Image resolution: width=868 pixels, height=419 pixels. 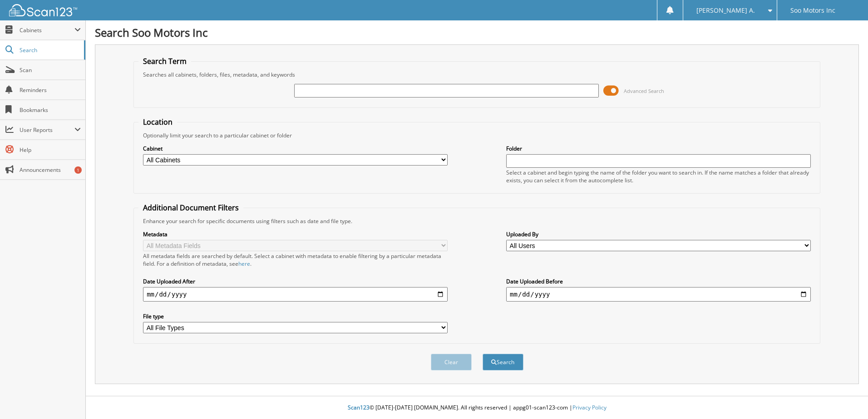 What do you see at coordinates (477, 32) in the screenshot?
I see `h1: Search Soo Motors Inc` at bounding box center [477, 32].